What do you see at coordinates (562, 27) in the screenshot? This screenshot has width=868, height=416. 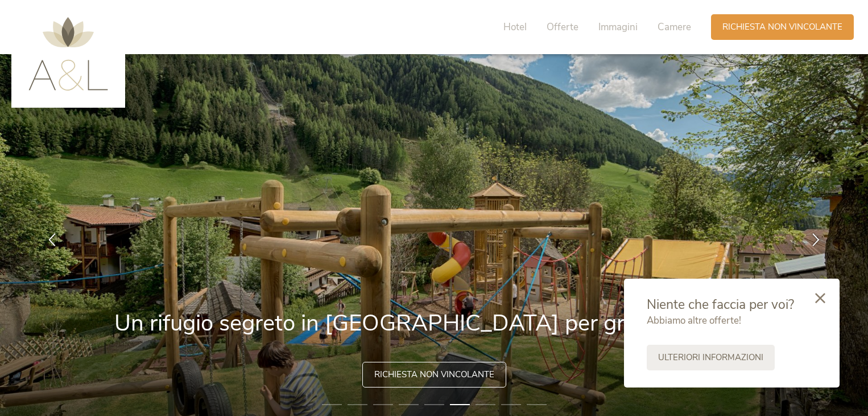 I see `span: Offerte` at bounding box center [562, 27].